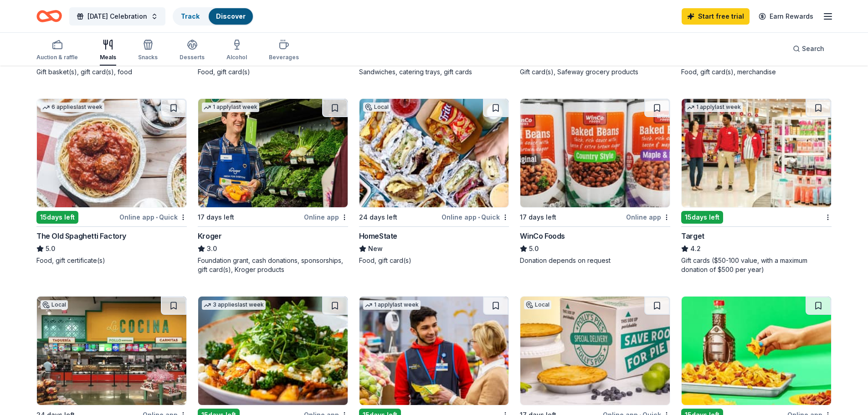 This screenshot has width=868, height=415. Describe the element at coordinates (273, 265) in the screenshot. I see `div: Foundation grant, cash donations, sponsorships, gift card(s), Kroger products` at that location.